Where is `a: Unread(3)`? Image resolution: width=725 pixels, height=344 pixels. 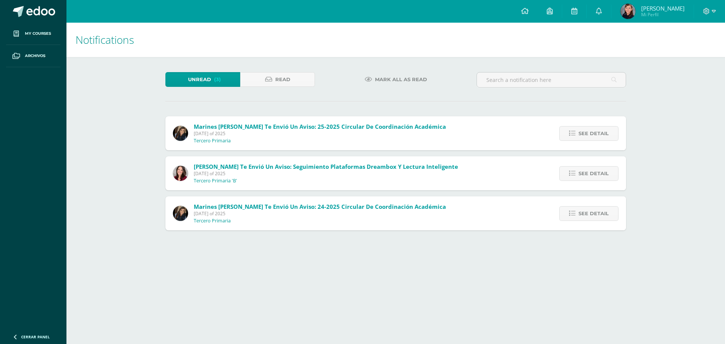
a: Unread(3) is located at coordinates (203, 79).